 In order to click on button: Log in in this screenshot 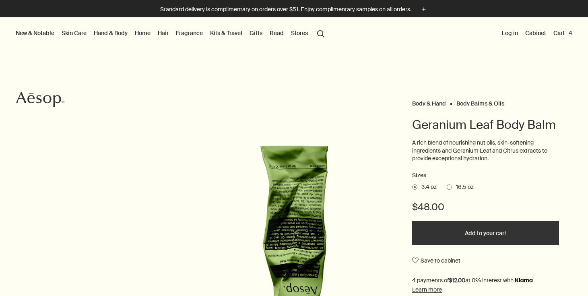, I will do `click(510, 33)`.